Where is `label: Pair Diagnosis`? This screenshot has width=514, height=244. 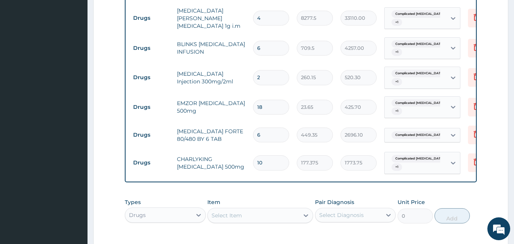 label: Pair Diagnosis is located at coordinates (335, 202).